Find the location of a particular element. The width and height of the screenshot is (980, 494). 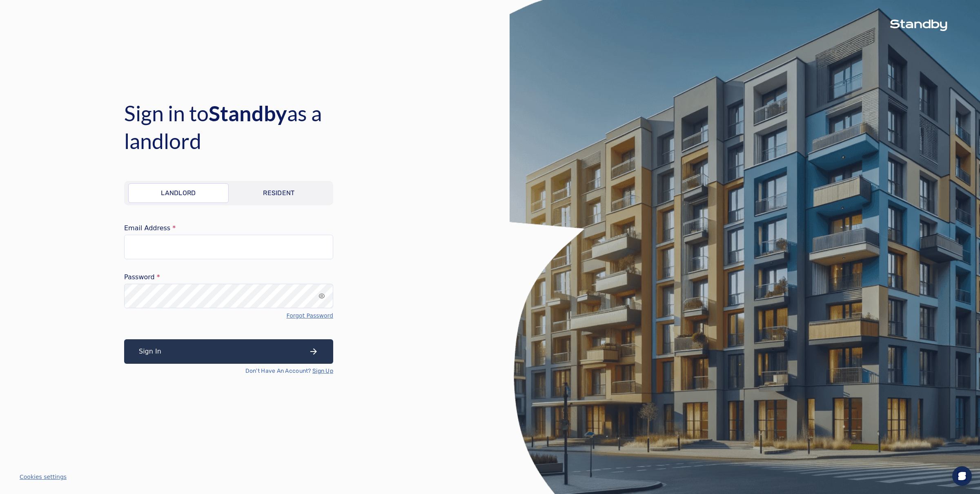

label: Password is located at coordinates (229, 277).